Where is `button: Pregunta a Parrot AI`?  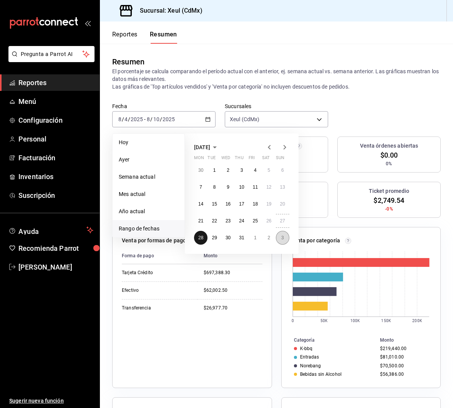 button: Pregunta a Parrot AI is located at coordinates (51, 54).